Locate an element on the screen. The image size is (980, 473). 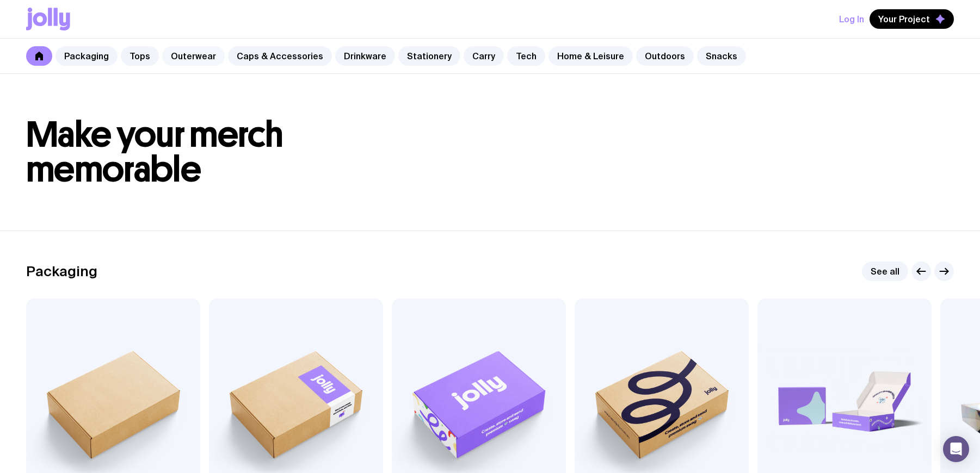
a: Drinkware is located at coordinates (365, 56).